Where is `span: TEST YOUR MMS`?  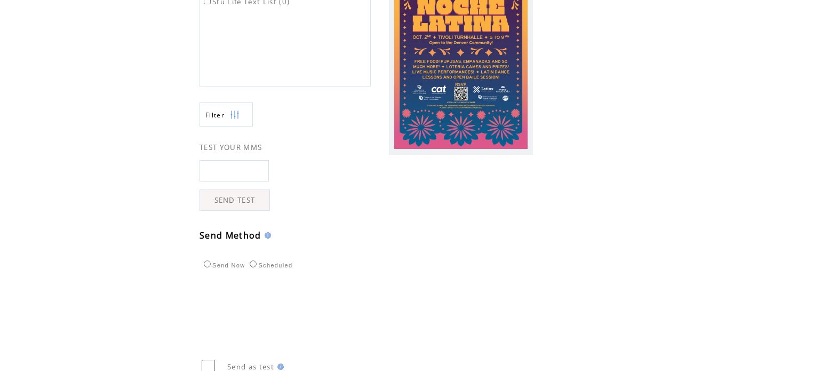 span: TEST YOUR MMS is located at coordinates (230, 147).